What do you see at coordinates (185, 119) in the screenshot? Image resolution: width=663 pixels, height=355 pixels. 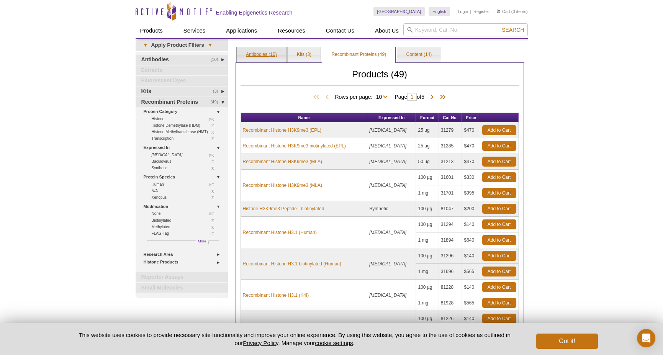 I see `a: (42)Histone` at bounding box center [185, 119].